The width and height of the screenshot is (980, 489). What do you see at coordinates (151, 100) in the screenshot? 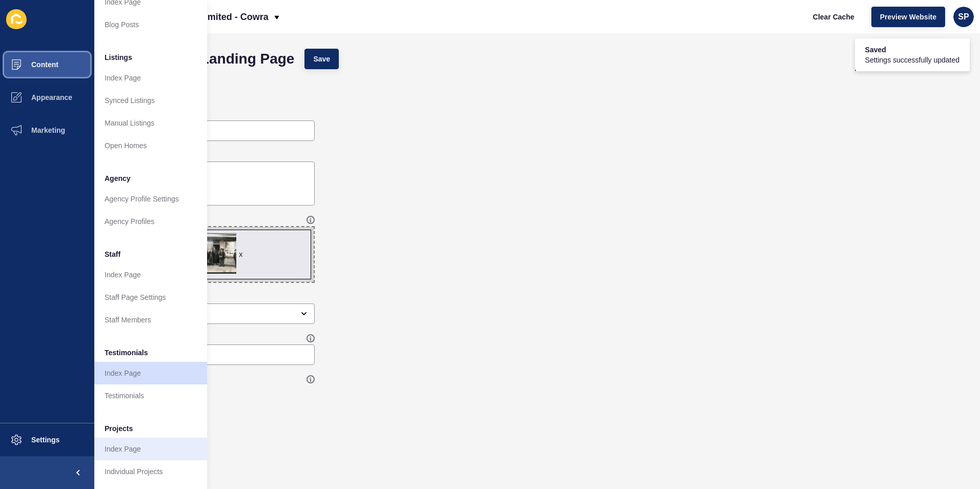
I see `a: Synced Listings` at bounding box center [151, 100].